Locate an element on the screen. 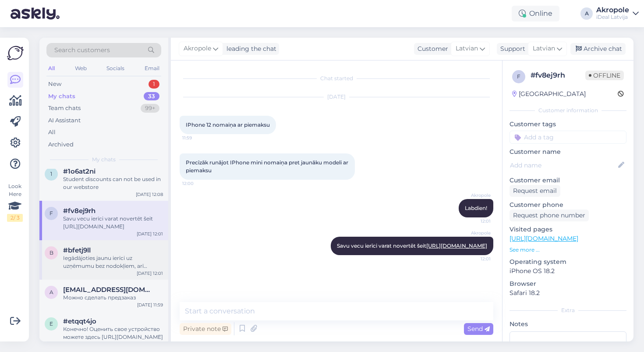 The width and height of the screenshot is (644, 352). div: Archive chat is located at coordinates (598, 49).